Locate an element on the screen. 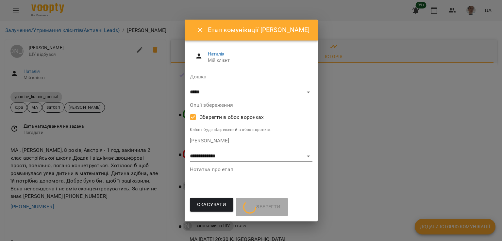  button: Скасувати is located at coordinates (212, 205).